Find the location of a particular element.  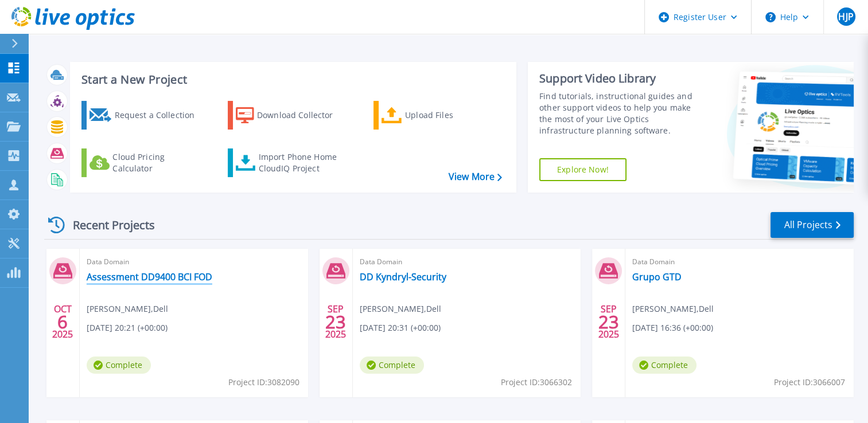

a: Cloud Pricing Calculator is located at coordinates (145, 163).